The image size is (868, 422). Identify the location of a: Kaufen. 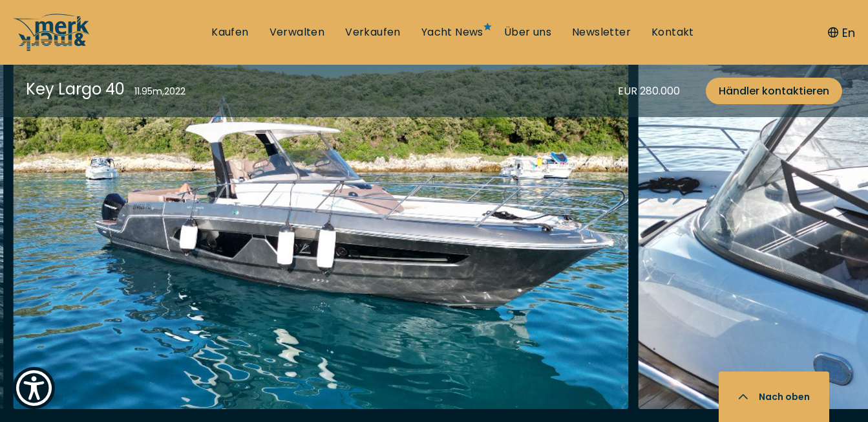
(230, 32).